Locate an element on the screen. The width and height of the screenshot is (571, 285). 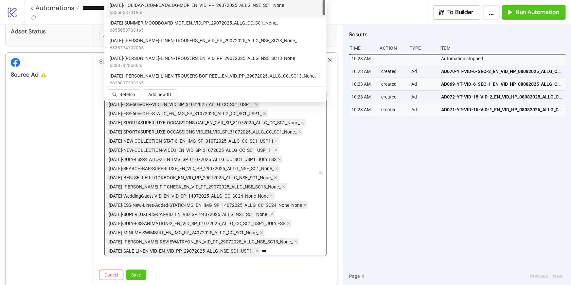
span: AD369-JOSH-REVIEW&TRYON_EN_VID_PP_29072025_ALLG_NSE_SC13_None_ is located at coordinates (202, 242).